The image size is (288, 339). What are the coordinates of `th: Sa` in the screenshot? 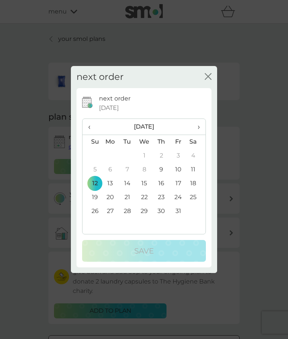 It's located at (196, 142).